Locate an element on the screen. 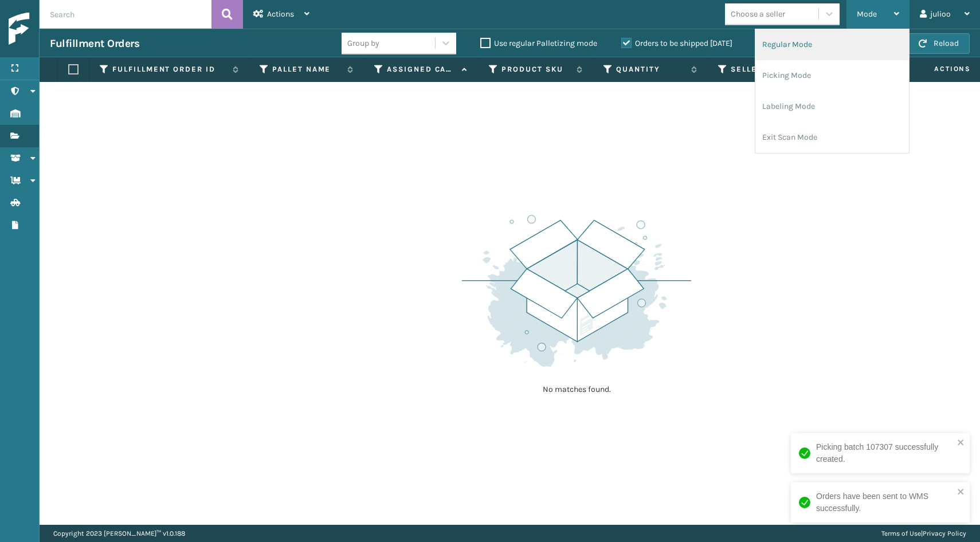 The image size is (980, 542). h3: Fulfillment Orders is located at coordinates (94, 44).